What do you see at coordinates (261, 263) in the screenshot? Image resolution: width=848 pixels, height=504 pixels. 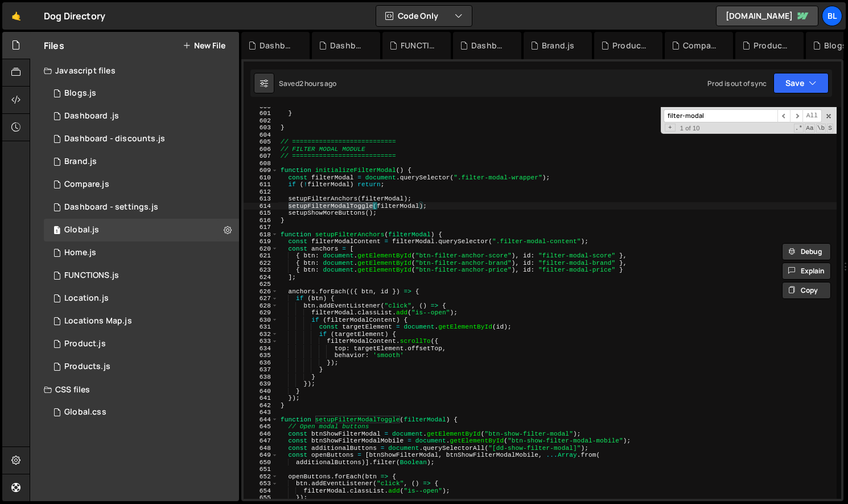 I see `div: 622` at bounding box center [261, 263].